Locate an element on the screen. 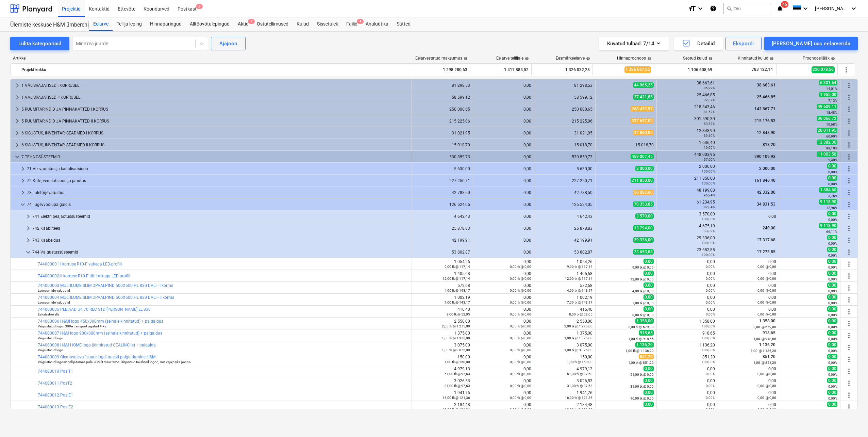  small: 60,90% is located at coordinates (832, 136).